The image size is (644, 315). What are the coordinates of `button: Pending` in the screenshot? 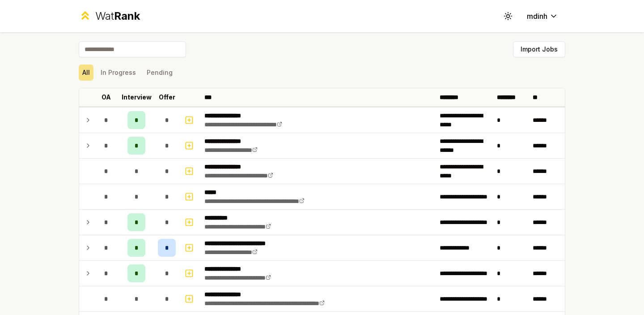 It's located at (160, 73).